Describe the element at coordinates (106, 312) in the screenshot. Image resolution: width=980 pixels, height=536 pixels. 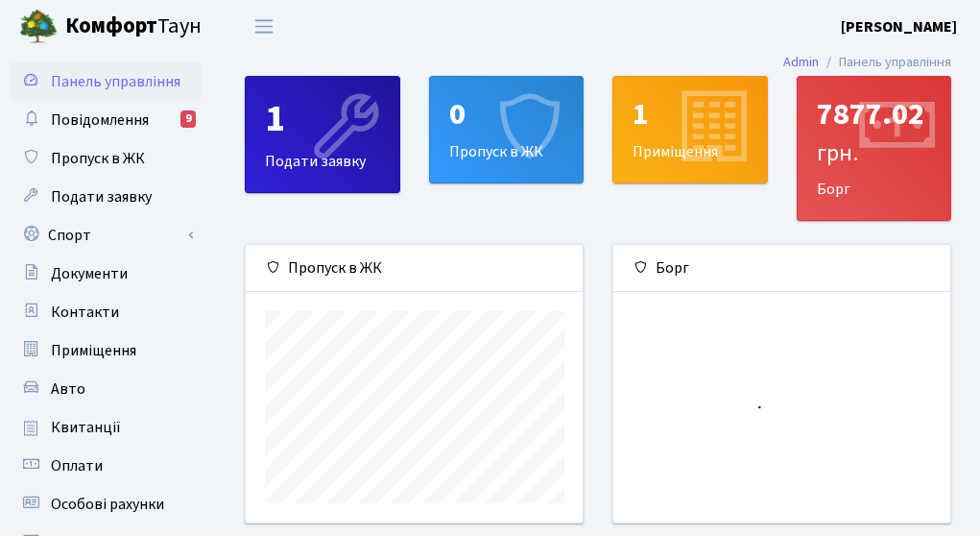
I see `a: Контакти` at that location.